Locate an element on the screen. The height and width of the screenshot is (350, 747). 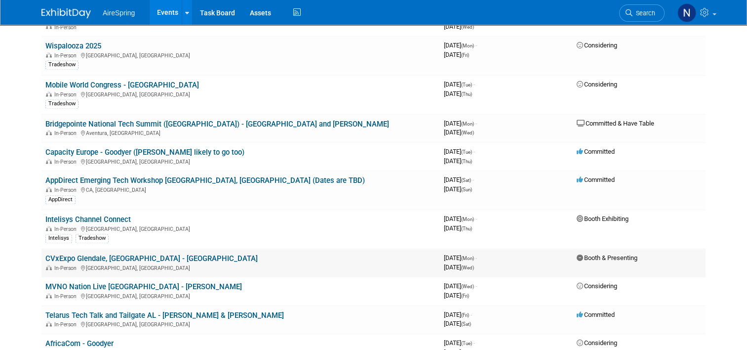
div: AppDirect is located at coordinates (60, 200).